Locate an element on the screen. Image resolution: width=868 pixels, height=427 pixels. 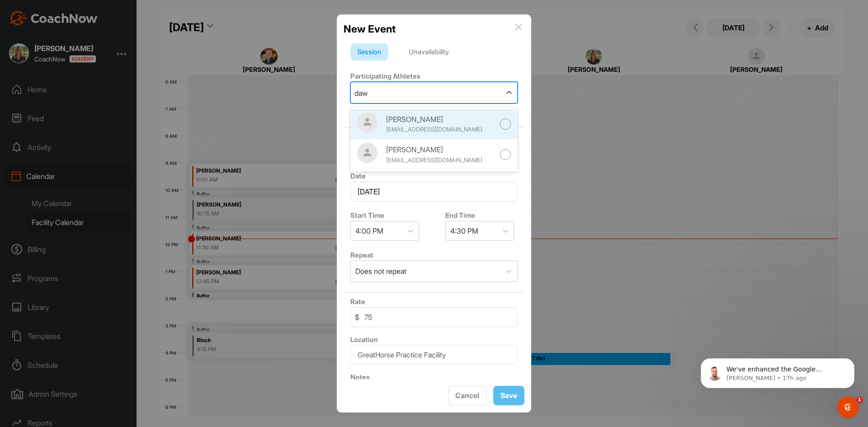
button: Save is located at coordinates (509, 395).